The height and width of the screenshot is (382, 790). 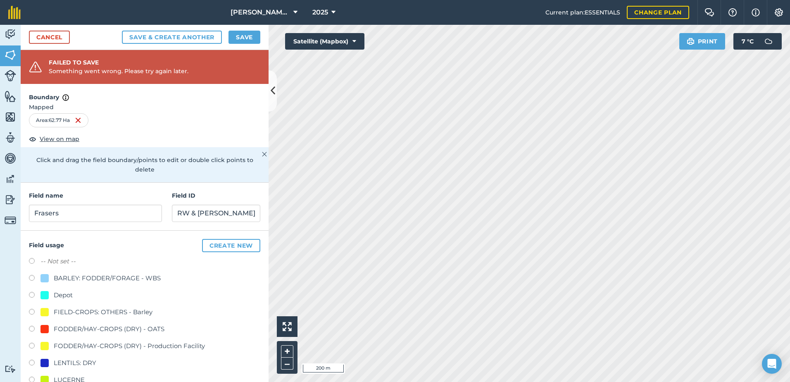 I want to click on button: Print, so click(x=702, y=41).